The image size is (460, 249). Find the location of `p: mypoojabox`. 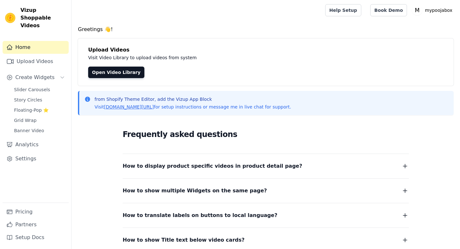

p: mypoojabox is located at coordinates (439, 10).